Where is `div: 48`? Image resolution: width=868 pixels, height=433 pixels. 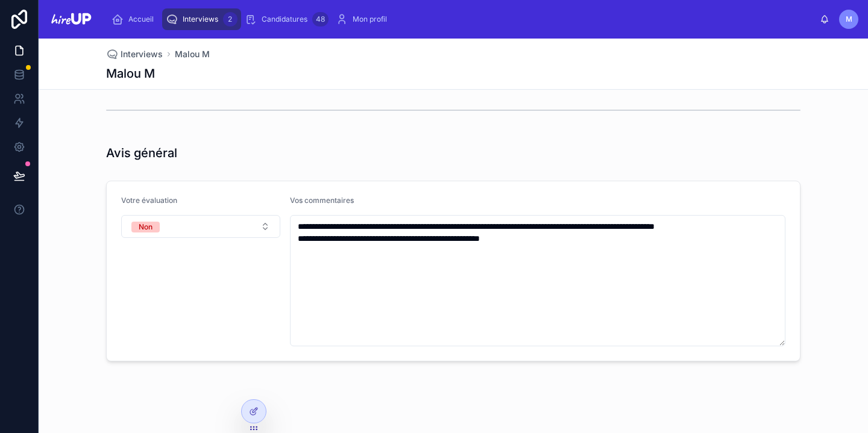 div: 48 is located at coordinates (320, 20).